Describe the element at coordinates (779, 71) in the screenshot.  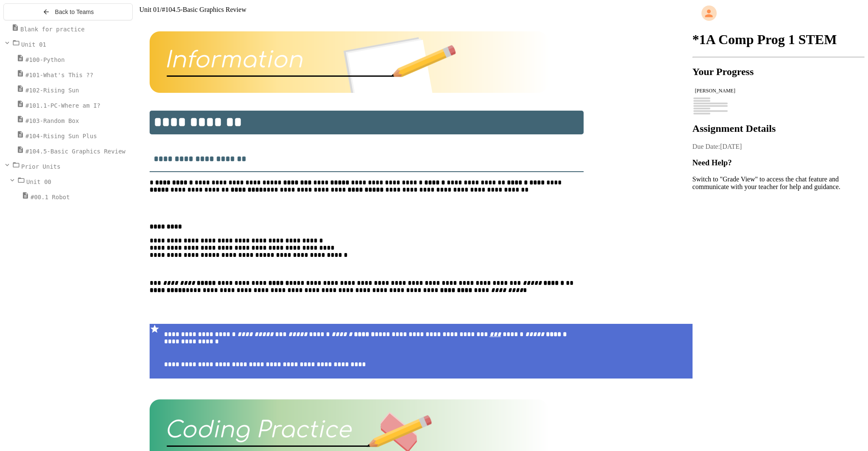
I see `h2: Your Progress` at that location.